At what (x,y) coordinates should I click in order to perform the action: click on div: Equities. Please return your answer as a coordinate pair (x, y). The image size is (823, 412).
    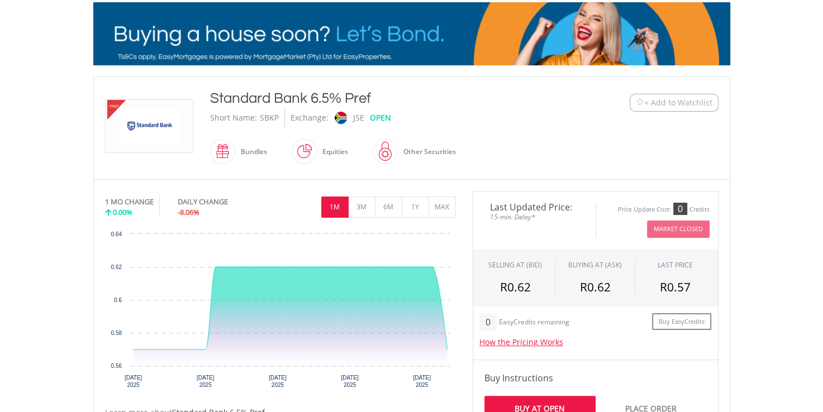
    Looking at the image, I should click on (333, 152).